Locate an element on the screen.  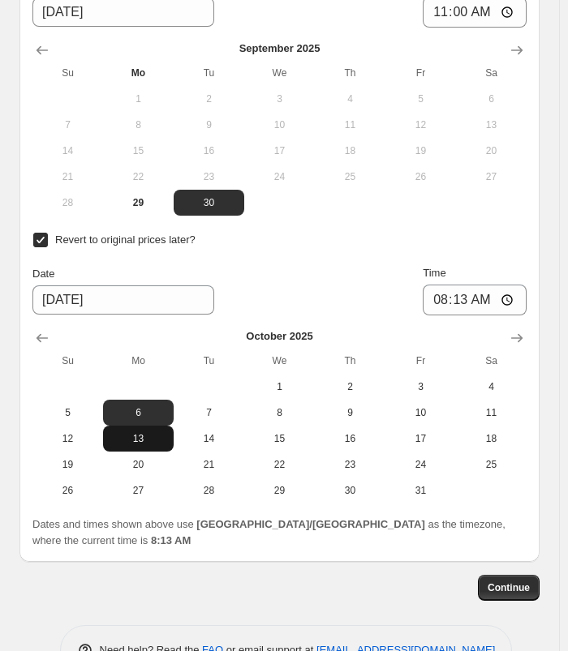
button: Show previous month, August 2025 is located at coordinates (42, 50).